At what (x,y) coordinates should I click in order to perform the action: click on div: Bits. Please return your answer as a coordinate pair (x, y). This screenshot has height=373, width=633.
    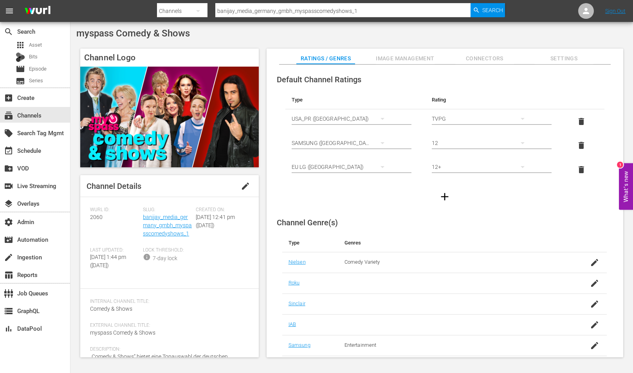
    Looking at the image, I should click on (20, 57).